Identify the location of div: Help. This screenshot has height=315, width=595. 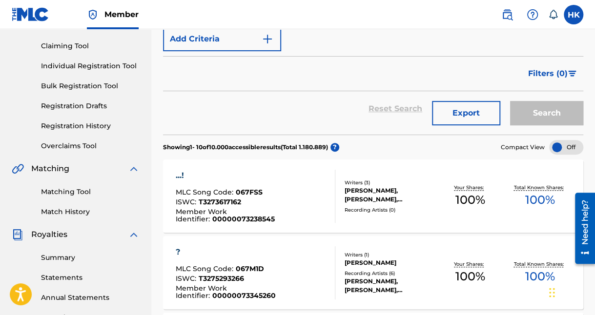
(532, 15).